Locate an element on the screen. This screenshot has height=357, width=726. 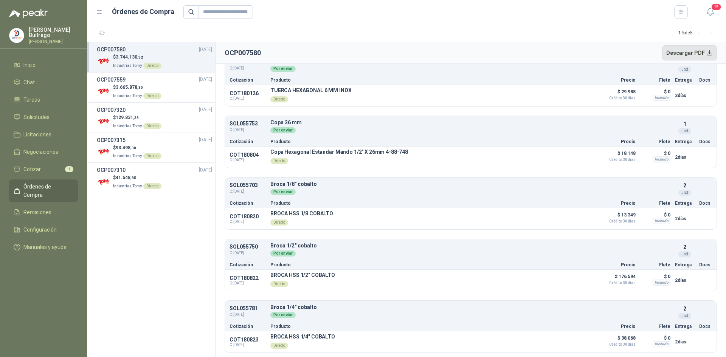
span: Licitaciones is located at coordinates (37, 135).